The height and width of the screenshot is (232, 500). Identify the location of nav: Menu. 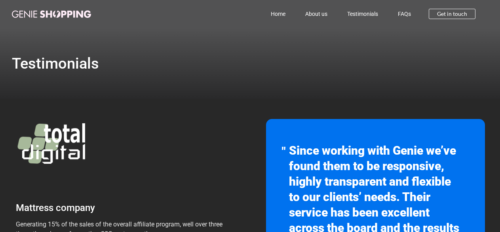
(272, 14).